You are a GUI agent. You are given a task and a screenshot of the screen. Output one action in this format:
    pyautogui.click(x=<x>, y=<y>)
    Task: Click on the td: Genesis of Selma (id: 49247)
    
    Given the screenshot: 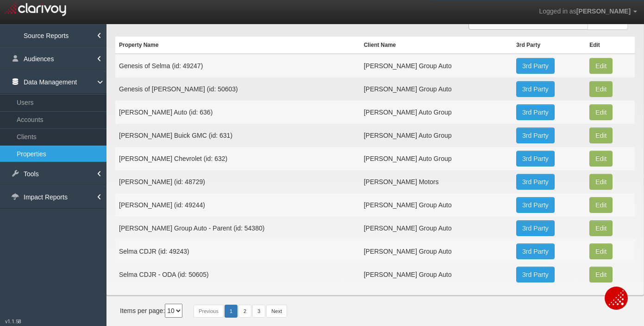 What is the action you would take?
    pyautogui.click(x=238, y=65)
    